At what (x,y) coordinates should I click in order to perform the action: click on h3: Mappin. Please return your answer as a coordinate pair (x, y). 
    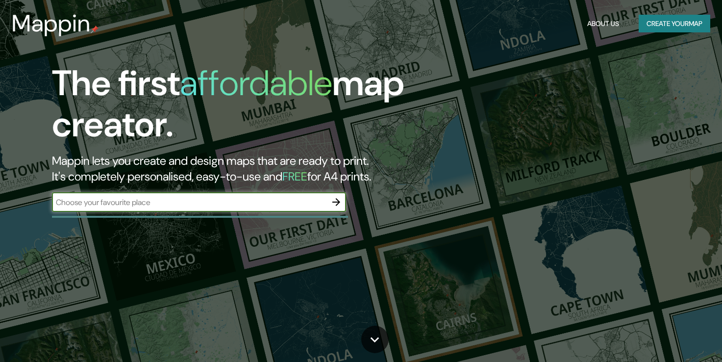
    Looking at the image, I should click on (51, 24).